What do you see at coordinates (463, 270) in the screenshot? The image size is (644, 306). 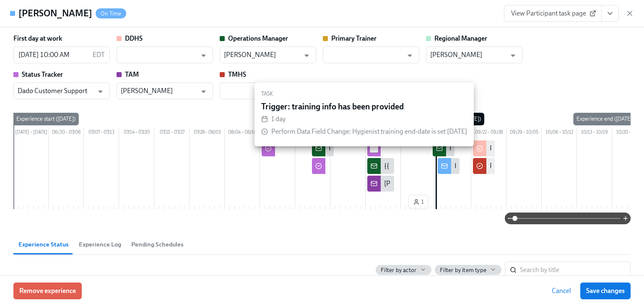 I see `span: Filter by item type` at bounding box center [463, 270].